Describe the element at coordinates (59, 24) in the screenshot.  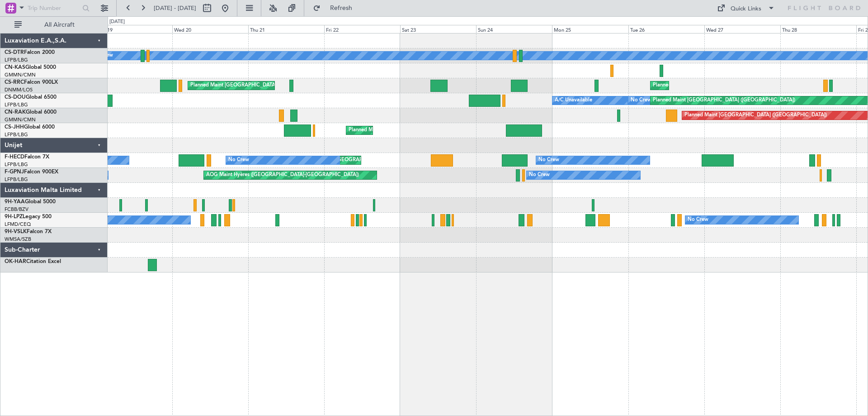
I see `span: All Aircraft` at that location.